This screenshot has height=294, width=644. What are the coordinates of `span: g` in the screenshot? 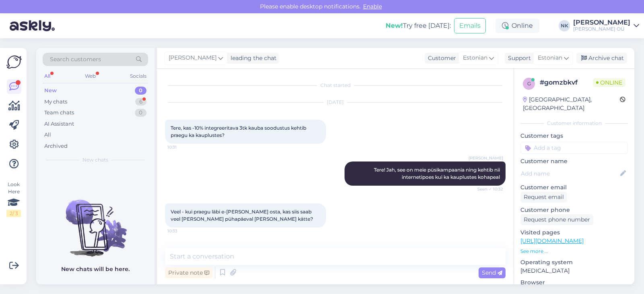 It's located at (529, 84).